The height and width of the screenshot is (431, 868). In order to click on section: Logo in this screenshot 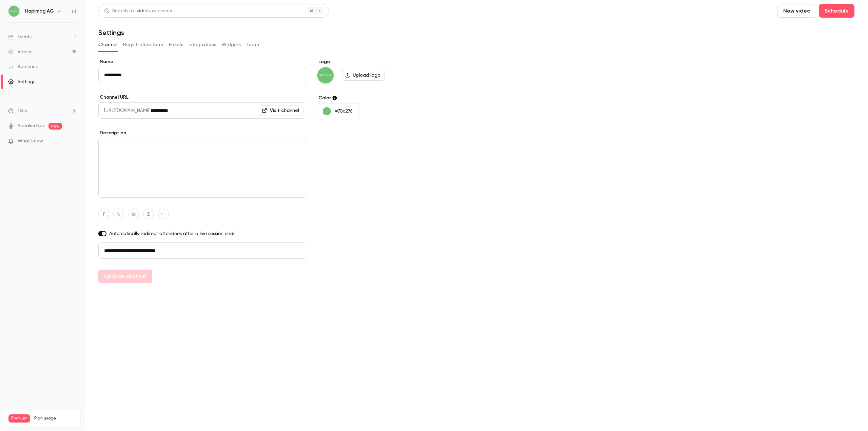, I will do `click(369, 71)`.